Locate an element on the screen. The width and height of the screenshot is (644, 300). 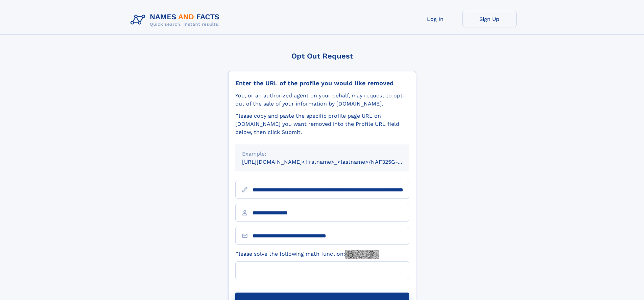
div: You, or an authorized agent on your behalf, may request to opt-out of the sale of your informatio... is located at coordinates (322, 100).